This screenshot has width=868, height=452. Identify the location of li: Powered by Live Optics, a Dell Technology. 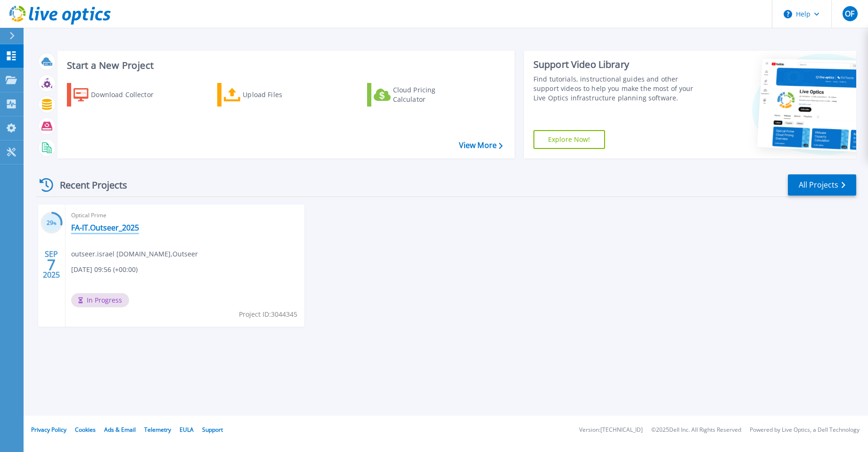
(805, 430).